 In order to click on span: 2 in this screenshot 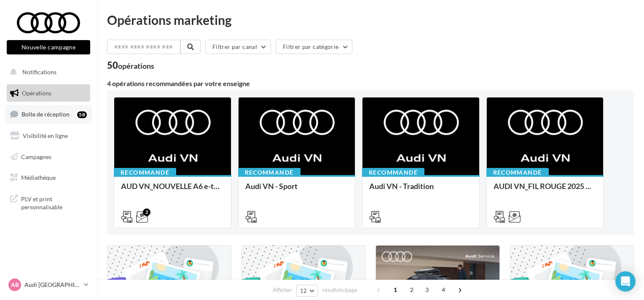, I will do `click(412, 290)`.